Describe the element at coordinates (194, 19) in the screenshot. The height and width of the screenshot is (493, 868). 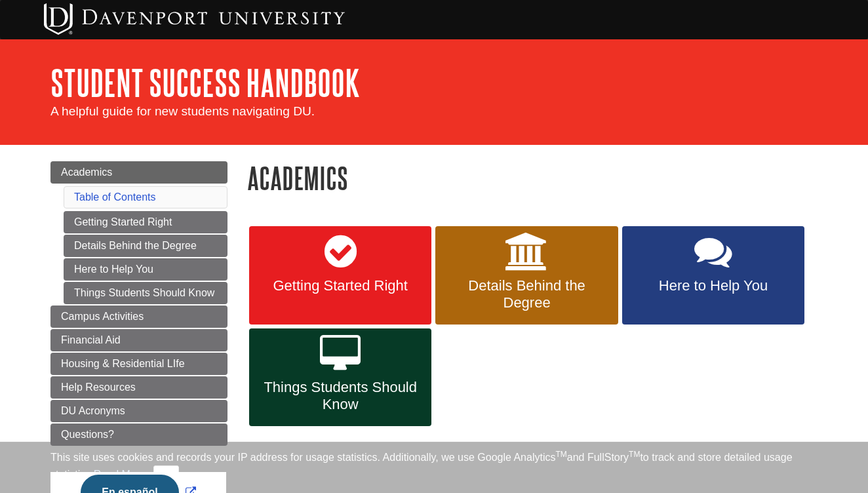
I see `img: Davenport University` at that location.